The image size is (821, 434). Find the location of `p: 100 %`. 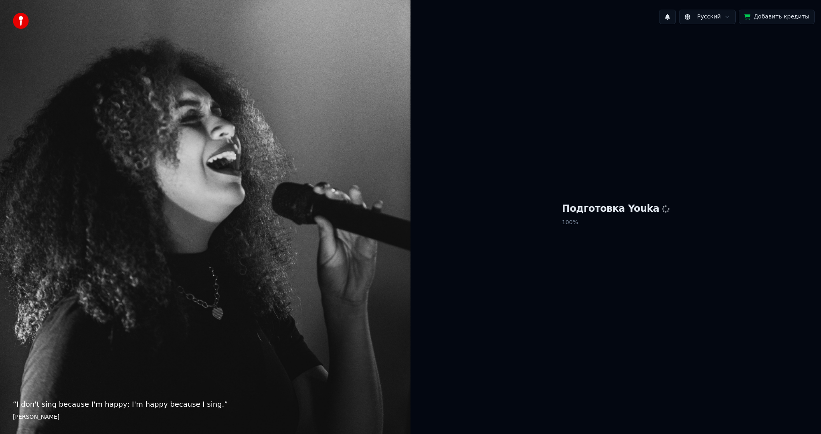

p: 100 % is located at coordinates (616, 223).